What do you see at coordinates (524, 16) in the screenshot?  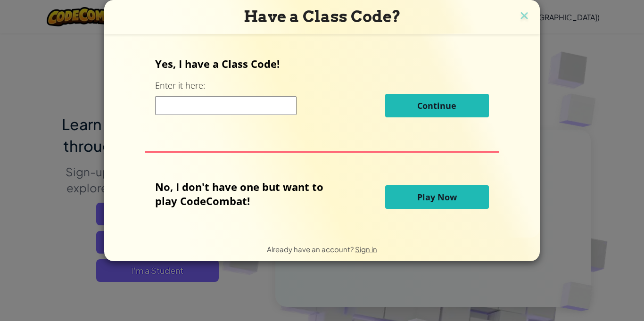 I see `img: close icon` at bounding box center [524, 16].